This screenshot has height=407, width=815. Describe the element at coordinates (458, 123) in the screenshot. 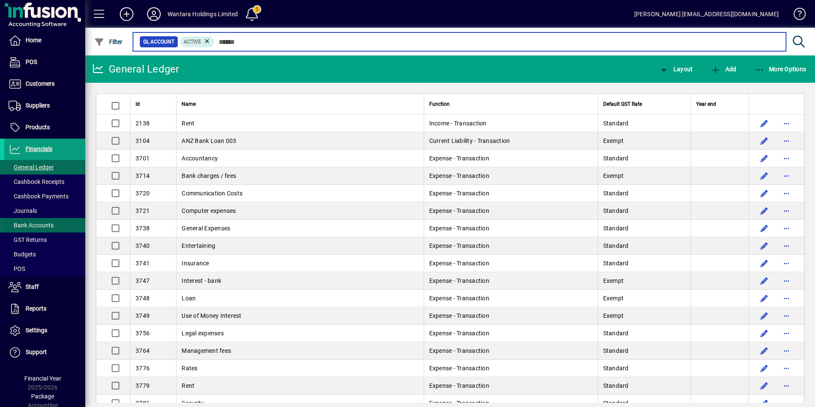

I see `span: Income - Transaction` at that location.